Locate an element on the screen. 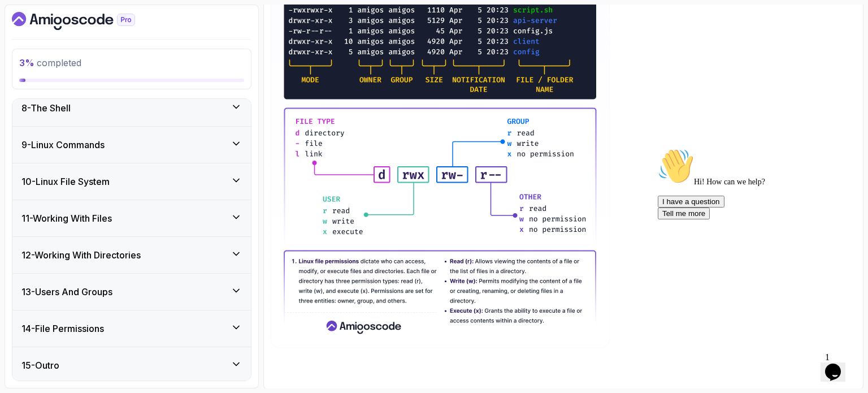 This screenshot has height=393, width=868. h3: 13 - Users And Groups is located at coordinates (67, 292).